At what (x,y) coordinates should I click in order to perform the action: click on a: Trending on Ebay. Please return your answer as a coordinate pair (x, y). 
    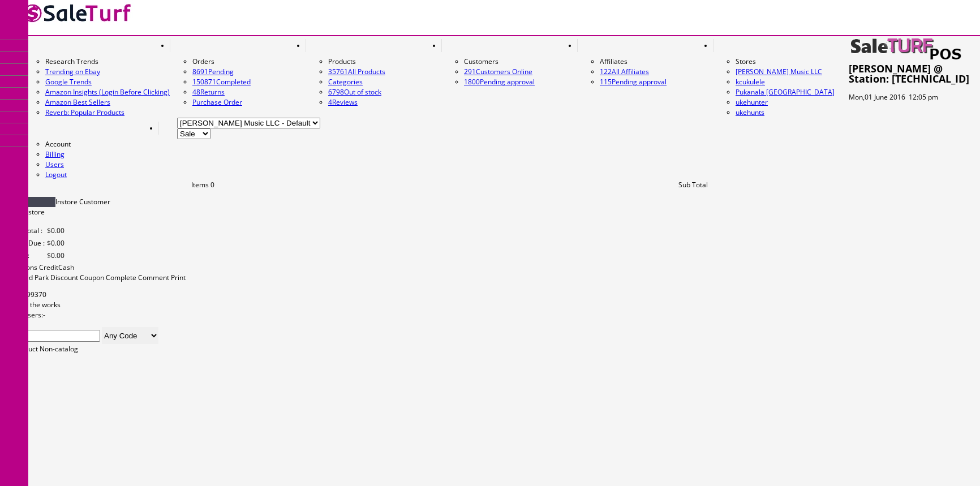
    Looking at the image, I should click on (108, 71).